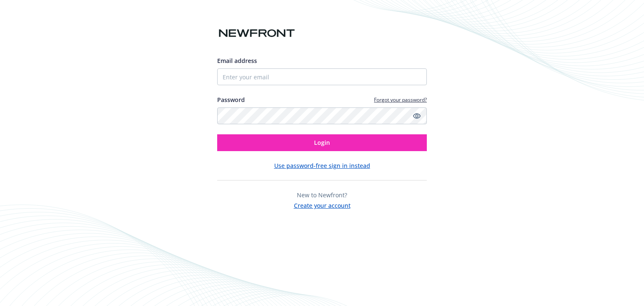 This screenshot has height=306, width=644. I want to click on a: Show password, so click(417, 116).